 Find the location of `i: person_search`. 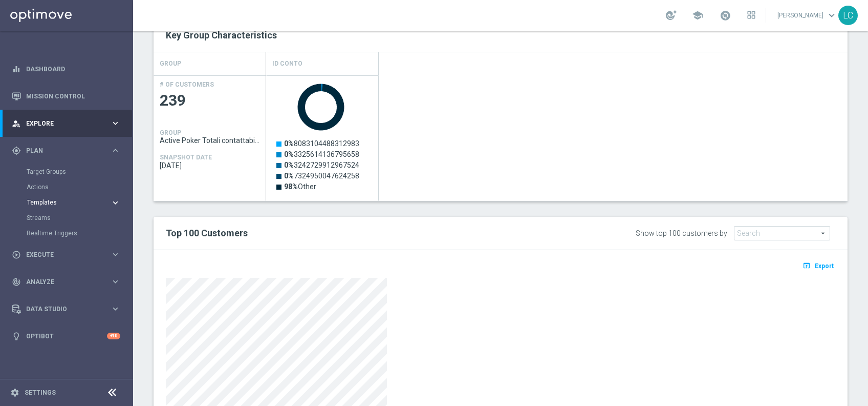

i: person_search is located at coordinates (17, 124).